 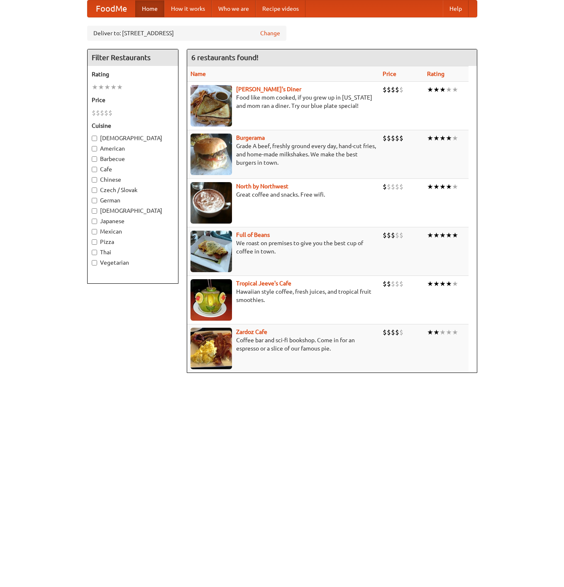 What do you see at coordinates (211, 300) in the screenshot?
I see `img: jeeves.jpg` at bounding box center [211, 300].